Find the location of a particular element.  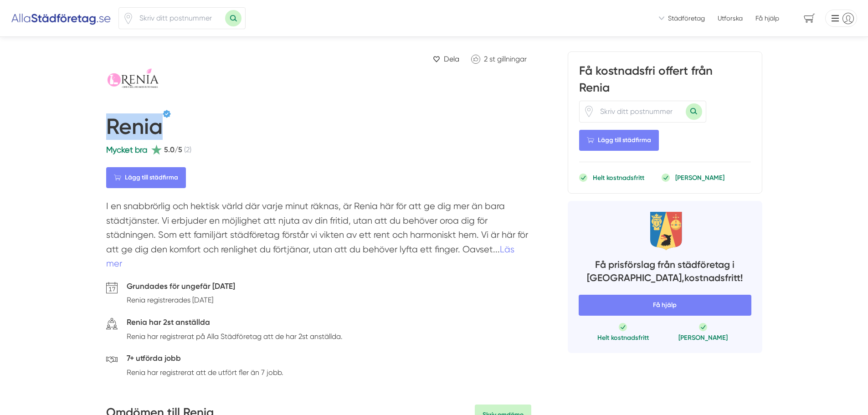

img: Logotyp Renia is located at coordinates (157, 79).